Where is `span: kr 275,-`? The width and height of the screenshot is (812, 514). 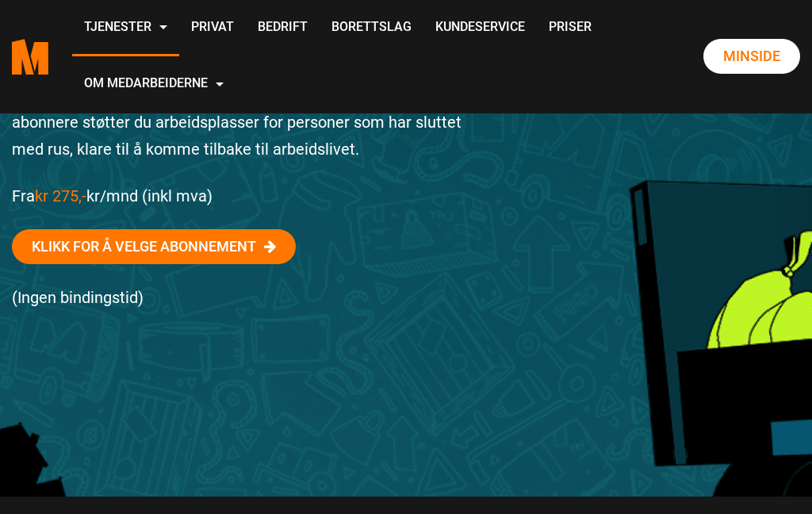
span: kr 275,- is located at coordinates (60, 196).